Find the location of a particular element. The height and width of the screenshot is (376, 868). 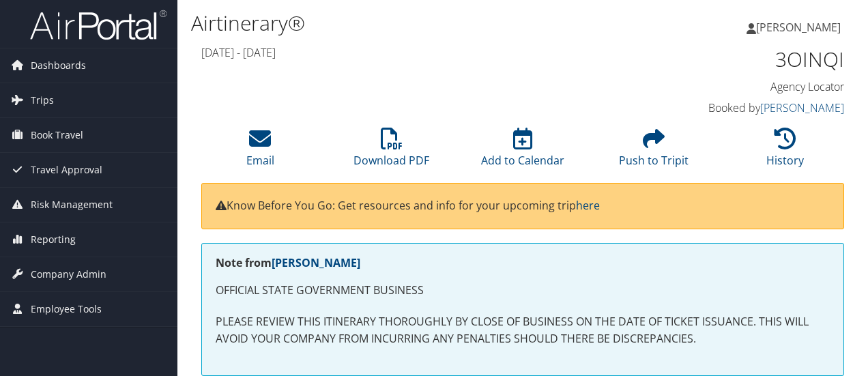

img: airportal-logo.png is located at coordinates (98, 24).